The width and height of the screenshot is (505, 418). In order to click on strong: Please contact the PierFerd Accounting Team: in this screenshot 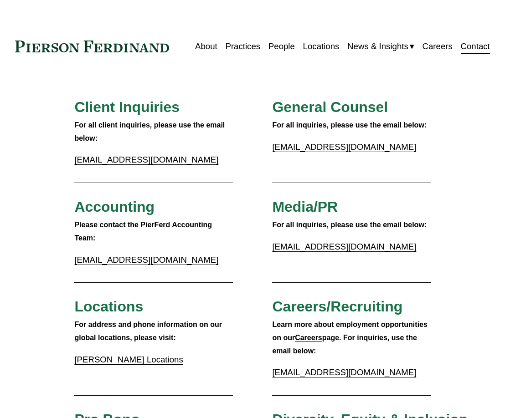, I will do `click(144, 231)`.